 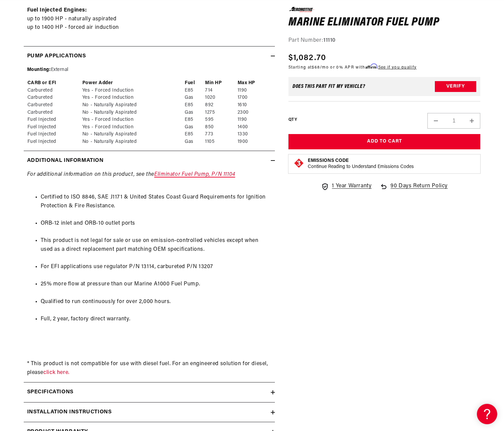 I want to click on span: Affirm, so click(x=371, y=66).